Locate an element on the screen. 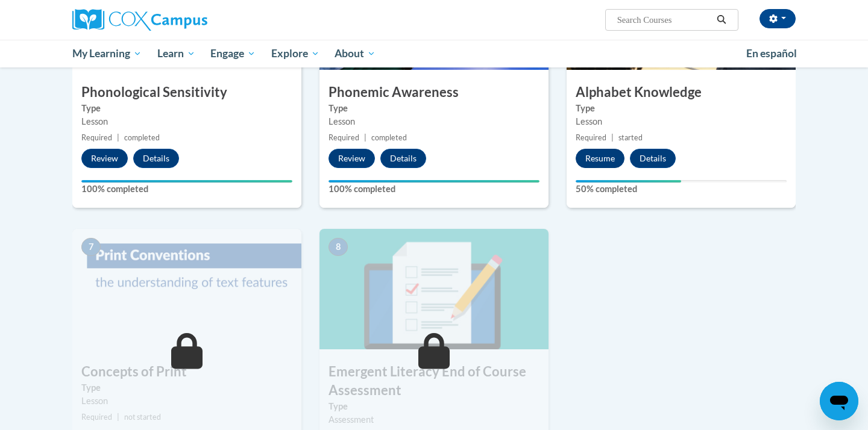 This screenshot has width=868, height=430. h3: Phonological Sensitivity is located at coordinates (186, 92).